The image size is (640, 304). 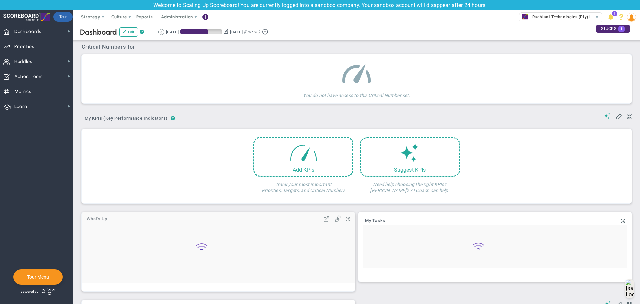 What do you see at coordinates (145, 17) in the screenshot?
I see `span: Reports` at bounding box center [145, 17].